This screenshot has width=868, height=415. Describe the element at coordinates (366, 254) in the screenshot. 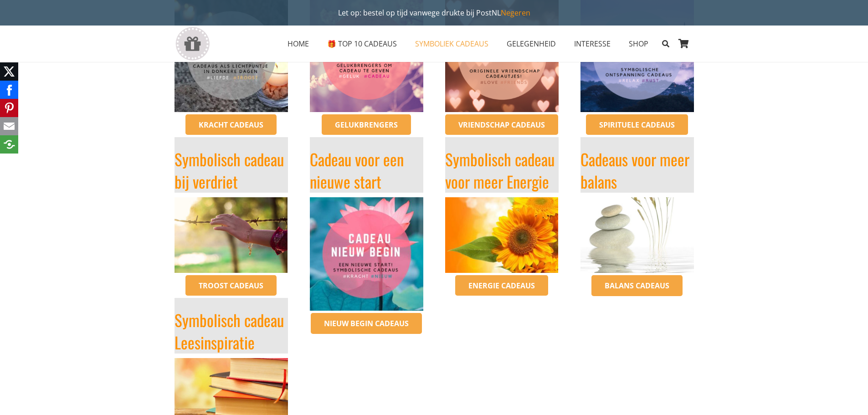

I see `img: Cadeau afscheid nieuw begin - bestel op inspirerendwinkelen.nl` at that location.